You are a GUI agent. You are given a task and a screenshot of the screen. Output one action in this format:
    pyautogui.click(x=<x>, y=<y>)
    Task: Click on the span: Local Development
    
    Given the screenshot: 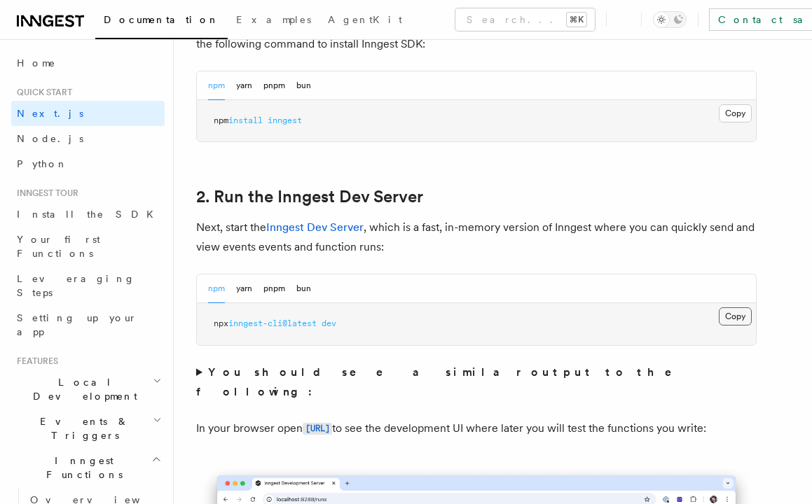 What is the action you would take?
    pyautogui.click(x=82, y=389)
    